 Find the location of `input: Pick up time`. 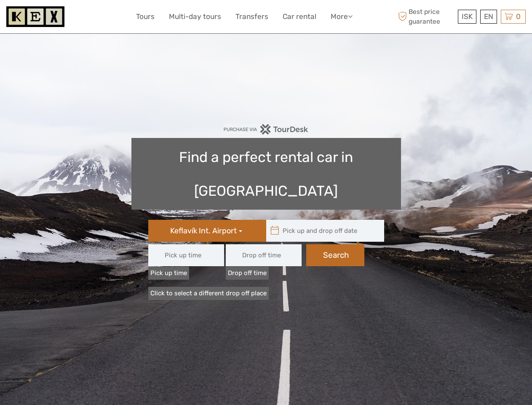

input: Pick up time is located at coordinates (186, 255).